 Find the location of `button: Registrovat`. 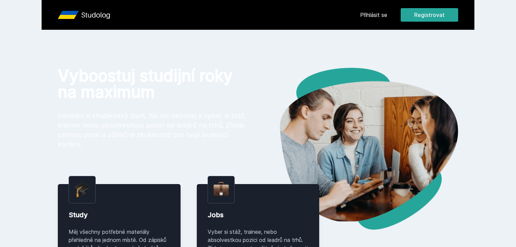

button: Registrovat is located at coordinates (429, 15).